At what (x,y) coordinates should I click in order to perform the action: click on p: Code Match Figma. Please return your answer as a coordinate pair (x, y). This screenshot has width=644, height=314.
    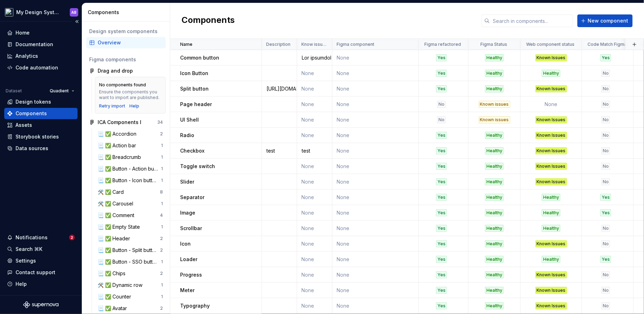
    Looking at the image, I should click on (607, 45).